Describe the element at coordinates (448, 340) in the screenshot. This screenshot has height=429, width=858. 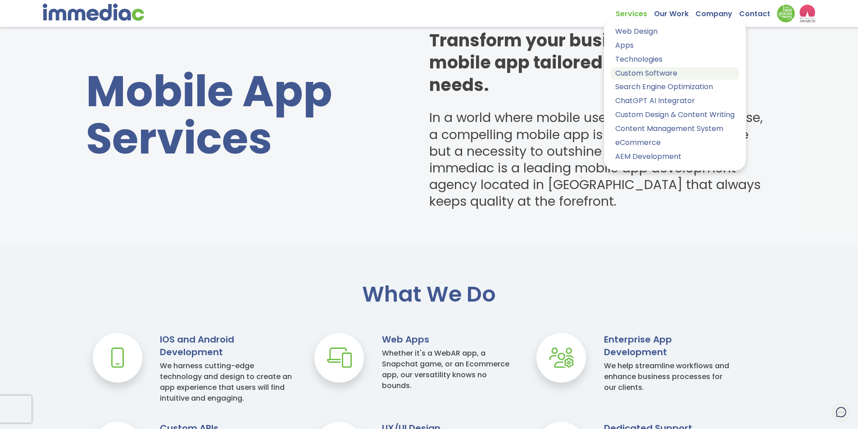
I see `h3: Web Apps` at that location.